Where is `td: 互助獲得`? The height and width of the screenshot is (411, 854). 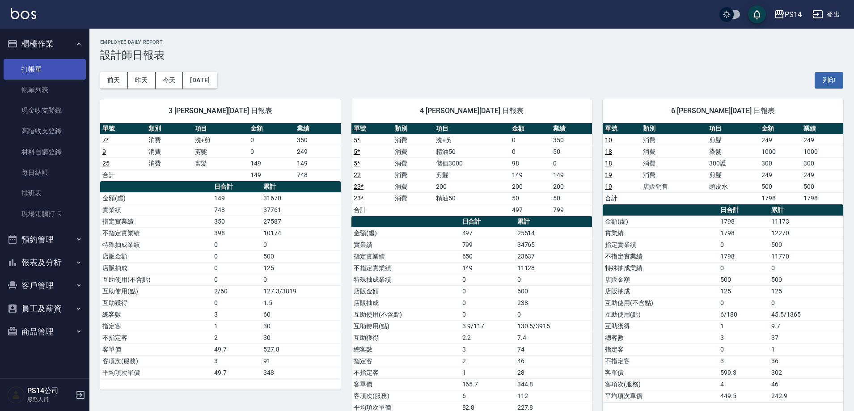 td: 互助獲得 is located at coordinates (406, 338).